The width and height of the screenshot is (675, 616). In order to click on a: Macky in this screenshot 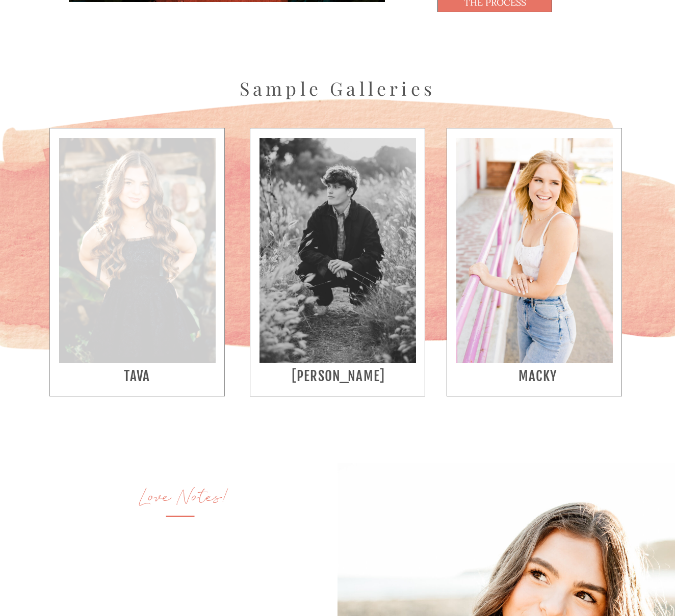, I will do `click(538, 379)`.